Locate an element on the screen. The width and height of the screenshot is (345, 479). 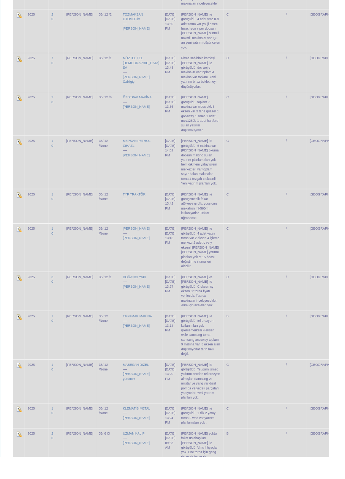
a: 7 is located at coordinates (55, 61).